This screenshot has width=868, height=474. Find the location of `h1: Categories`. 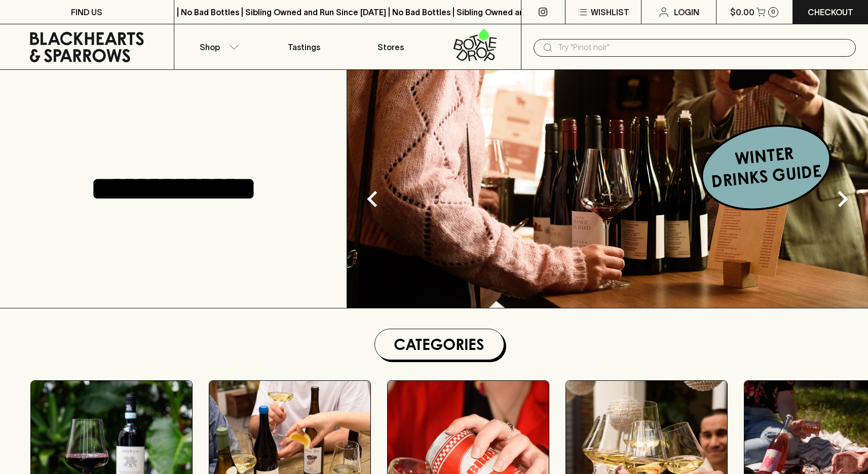

h1: Categories is located at coordinates (439, 344).